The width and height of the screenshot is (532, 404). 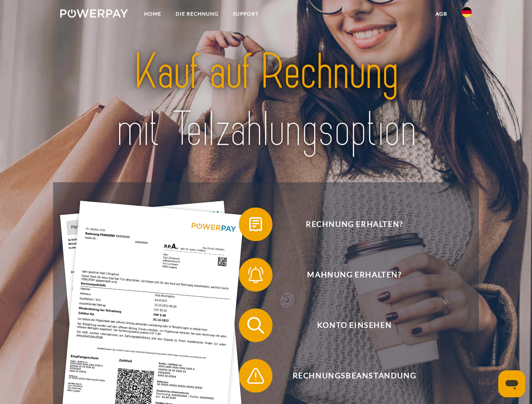 What do you see at coordinates (349, 325) in the screenshot?
I see `button: Konto einsehen` at bounding box center [349, 325].